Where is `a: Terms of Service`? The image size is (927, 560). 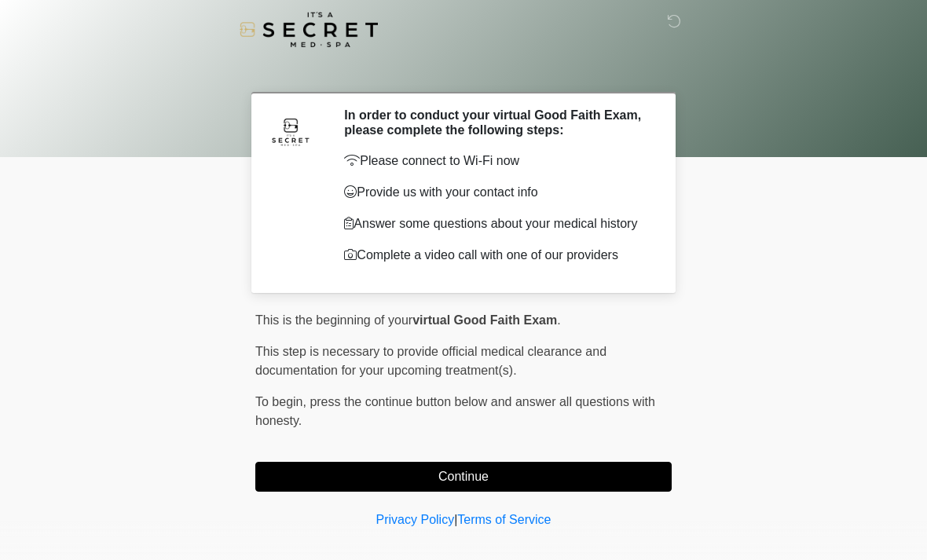 a: Terms of Service is located at coordinates (504, 520).